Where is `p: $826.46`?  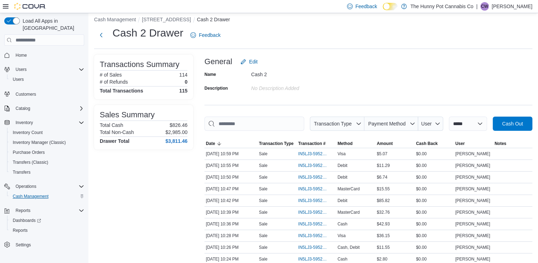 p: $826.46 is located at coordinates (178, 125).